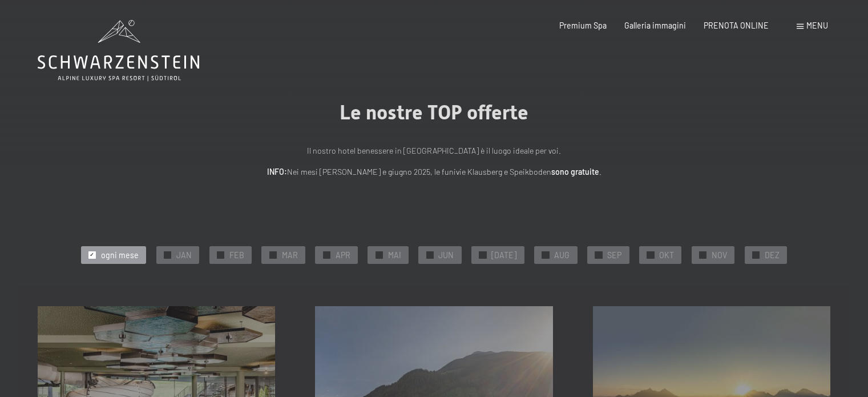  What do you see at coordinates (655, 25) in the screenshot?
I see `span: Galleria immagini` at bounding box center [655, 25].